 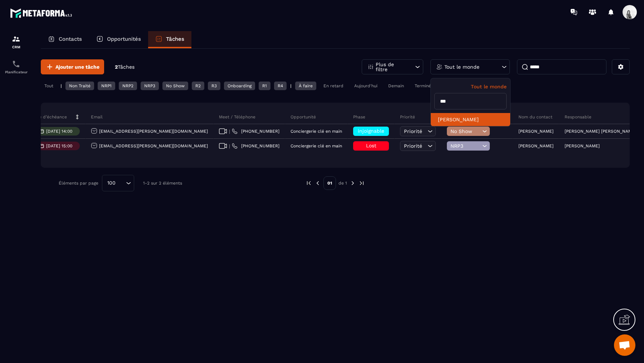 What do you see at coordinates (392, 67) in the screenshot?
I see `p: Plus de filtre` at bounding box center [392, 67].